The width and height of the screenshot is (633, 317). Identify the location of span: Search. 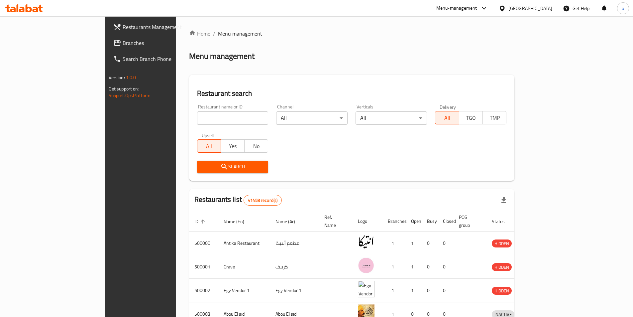
(233, 166).